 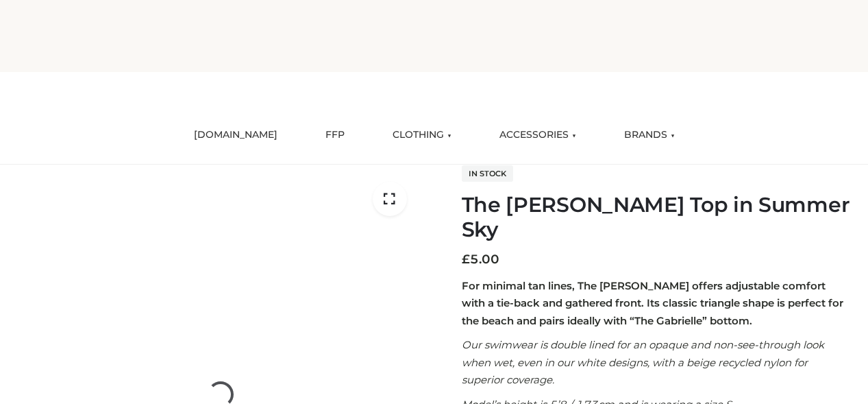 I want to click on bdi: 5.00, so click(x=480, y=259).